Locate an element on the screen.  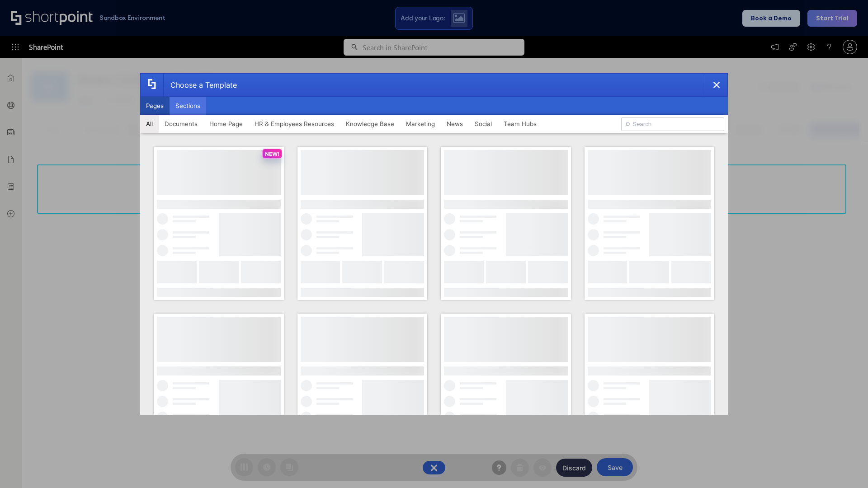
button: News is located at coordinates (455, 124).